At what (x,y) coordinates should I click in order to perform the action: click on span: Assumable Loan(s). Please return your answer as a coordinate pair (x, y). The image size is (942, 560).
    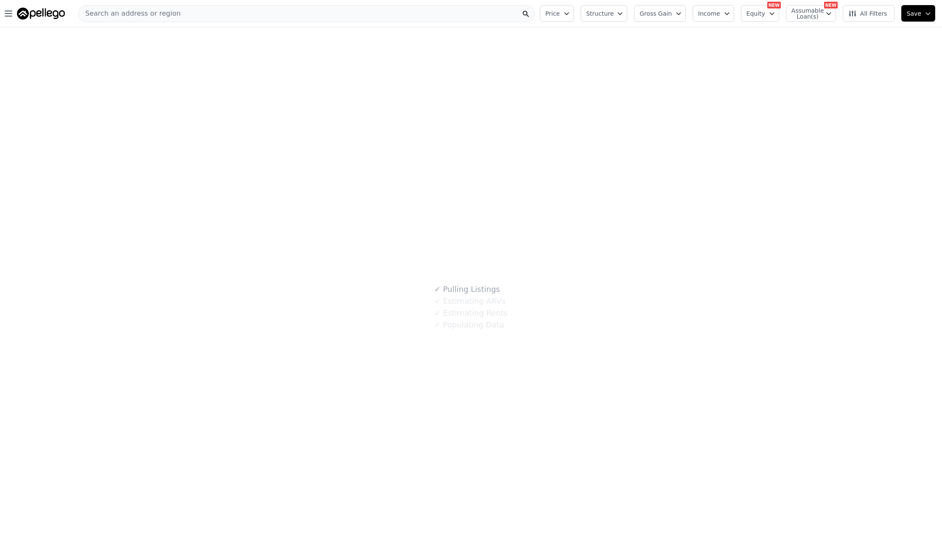
    Looking at the image, I should click on (805, 14).